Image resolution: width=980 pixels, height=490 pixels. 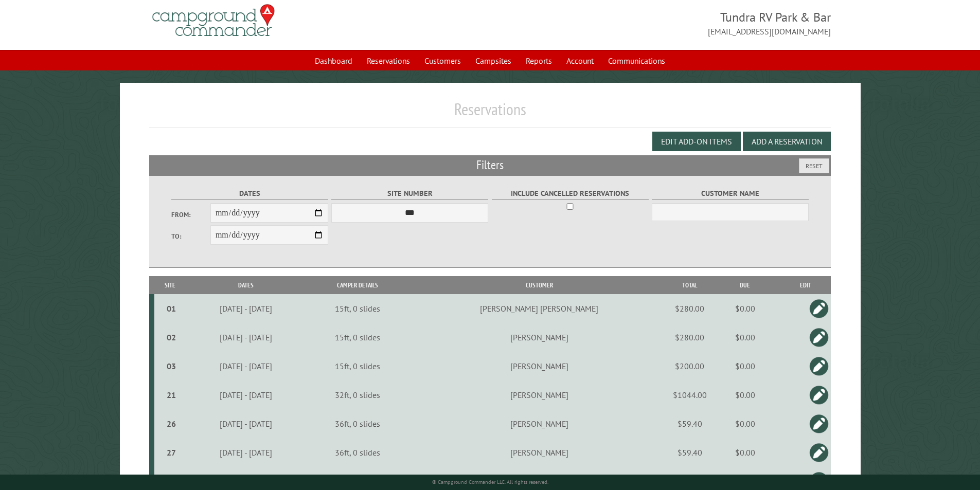 What do you see at coordinates (538, 285) in the screenshot?
I see `th: Customer` at bounding box center [538, 285].